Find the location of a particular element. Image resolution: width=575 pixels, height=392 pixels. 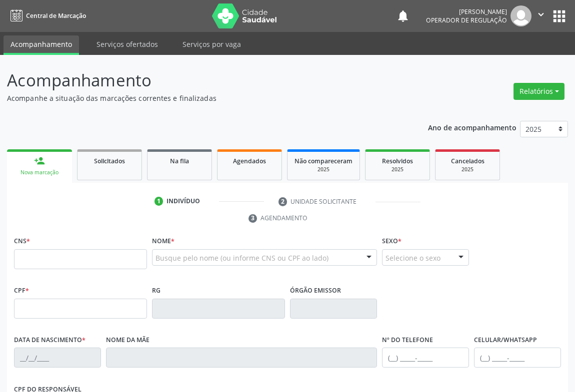

label: CPF is located at coordinates (22, 291).